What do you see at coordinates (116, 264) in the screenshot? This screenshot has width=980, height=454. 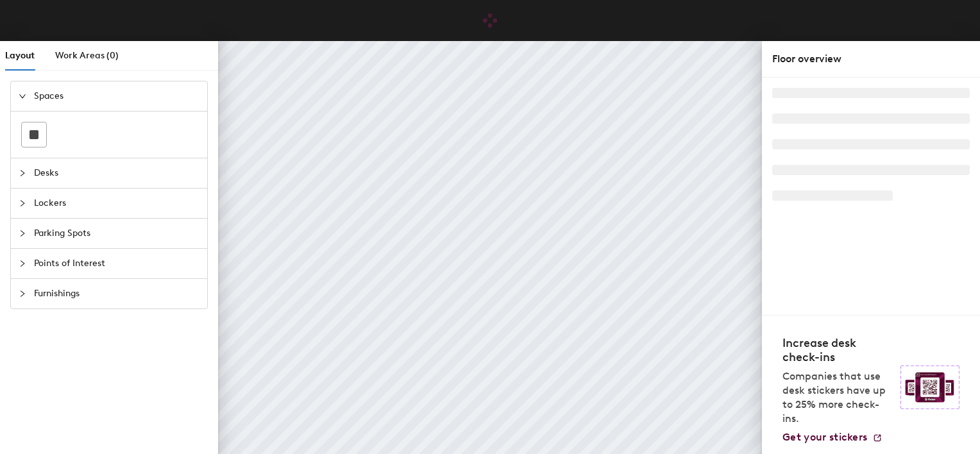 I see `span: Points of Interest` at bounding box center [116, 264].